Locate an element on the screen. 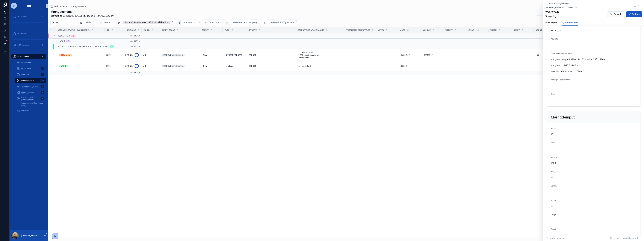  span: Type is located at coordinates (227, 30).